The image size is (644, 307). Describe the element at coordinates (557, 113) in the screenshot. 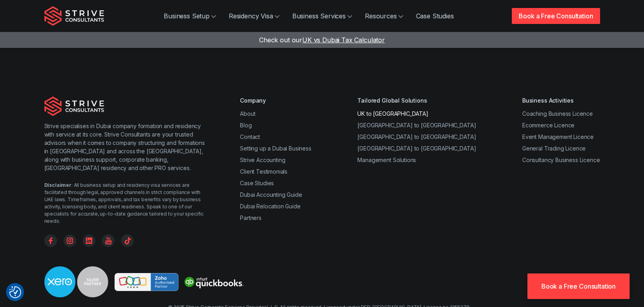

I see `a: Coaching Business Licence` at that location.